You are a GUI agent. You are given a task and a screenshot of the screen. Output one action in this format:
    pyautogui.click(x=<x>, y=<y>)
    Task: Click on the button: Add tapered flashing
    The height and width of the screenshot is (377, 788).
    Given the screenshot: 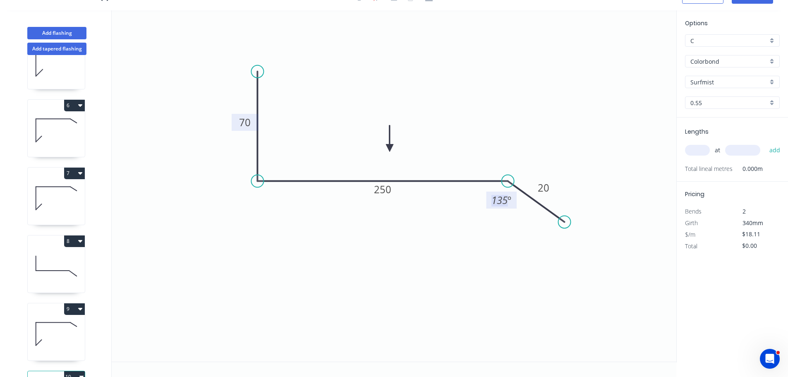 What is the action you would take?
    pyautogui.click(x=57, y=49)
    